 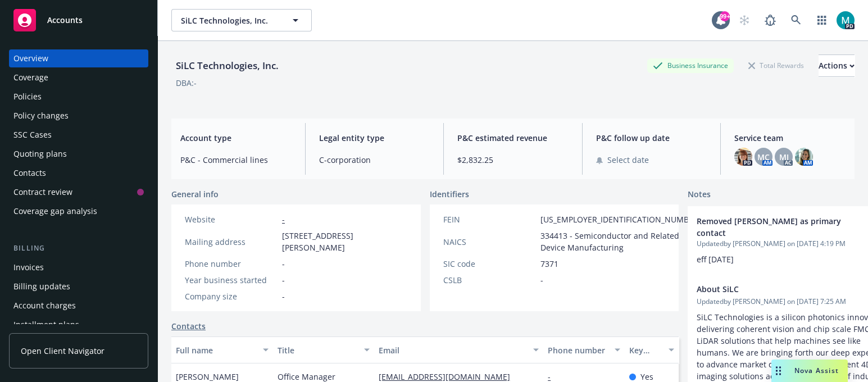 I want to click on div: Contract review, so click(x=43, y=192).